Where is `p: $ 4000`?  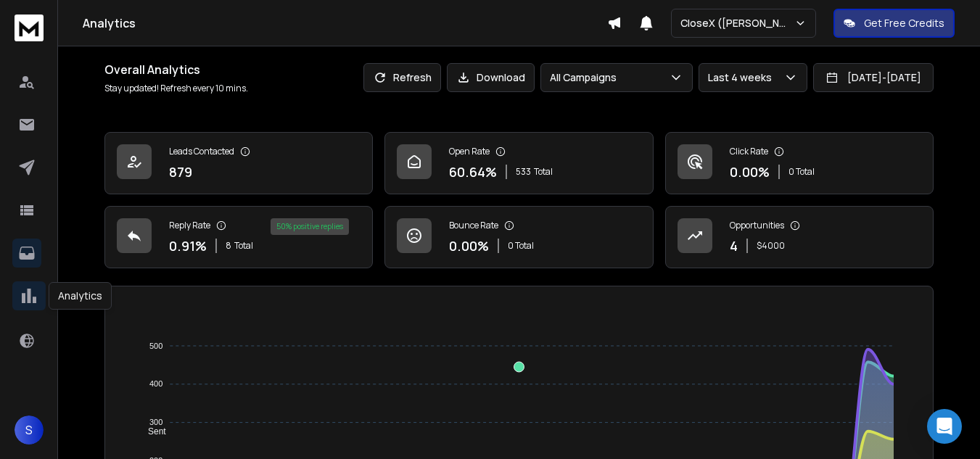 p: $ 4000 is located at coordinates (771, 246).